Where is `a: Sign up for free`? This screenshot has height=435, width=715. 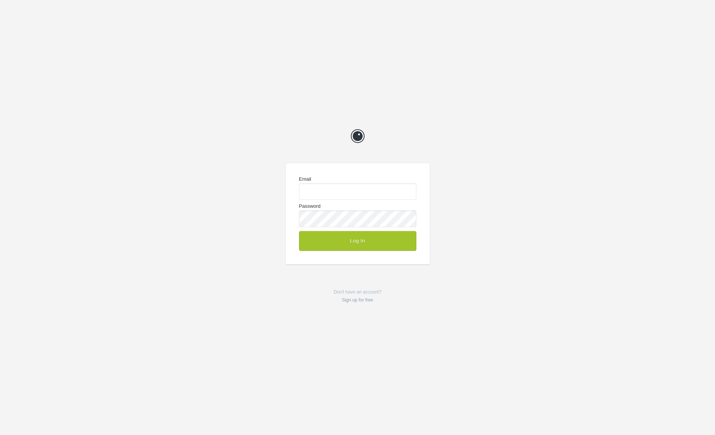 a: Sign up for free is located at coordinates (357, 300).